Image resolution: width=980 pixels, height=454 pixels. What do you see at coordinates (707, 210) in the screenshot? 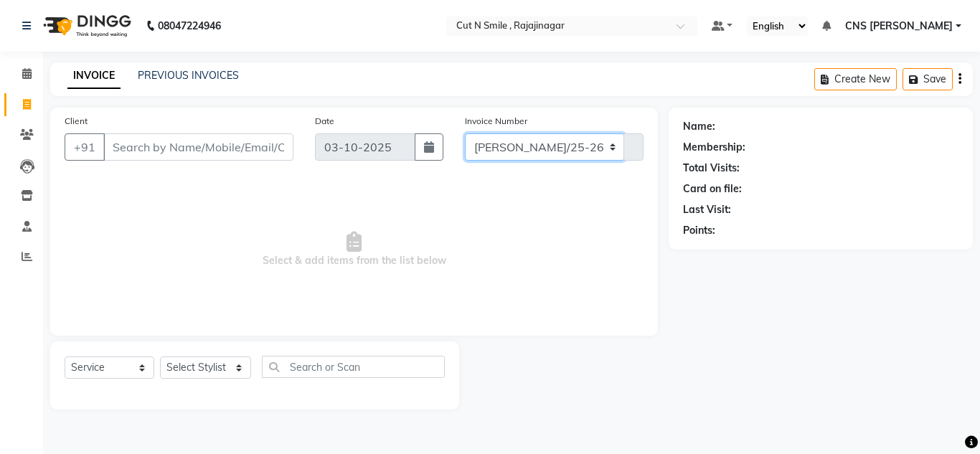
I see `div: Last Visit:` at bounding box center [707, 210].